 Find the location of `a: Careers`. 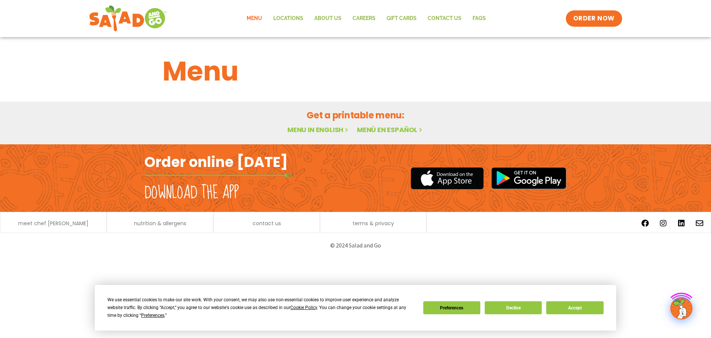

a: Careers is located at coordinates (364, 19).